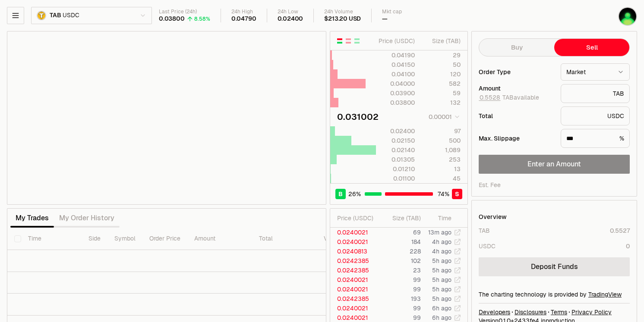 The image size is (644, 322). I want to click on div: 8.58%, so click(202, 19).